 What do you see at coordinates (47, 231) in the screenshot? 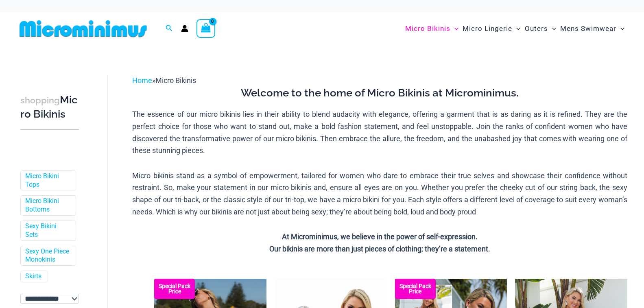
I see `a: Sexy Bikini Sets` at bounding box center [47, 231].